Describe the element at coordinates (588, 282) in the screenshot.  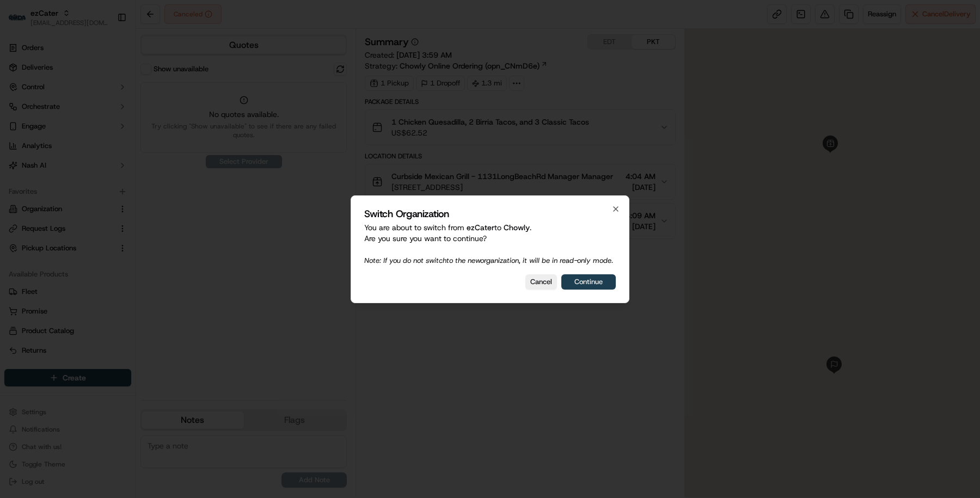
I see `button: Continue` at that location.